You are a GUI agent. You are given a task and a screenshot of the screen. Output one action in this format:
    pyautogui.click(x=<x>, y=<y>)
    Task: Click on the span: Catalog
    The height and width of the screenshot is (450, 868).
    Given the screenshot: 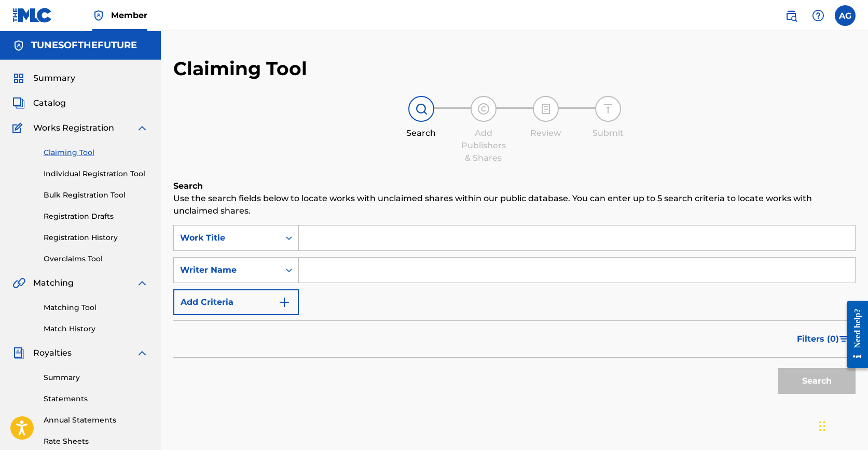 What is the action you would take?
    pyautogui.click(x=50, y=103)
    